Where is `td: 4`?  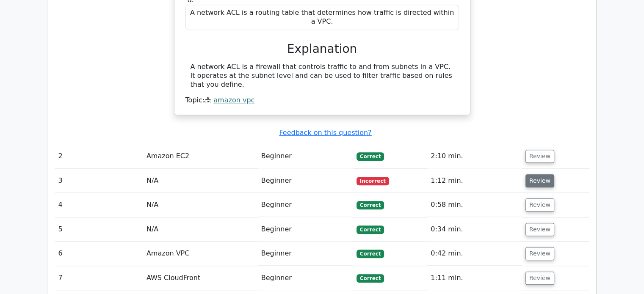
td: 4 is located at coordinates (99, 205).